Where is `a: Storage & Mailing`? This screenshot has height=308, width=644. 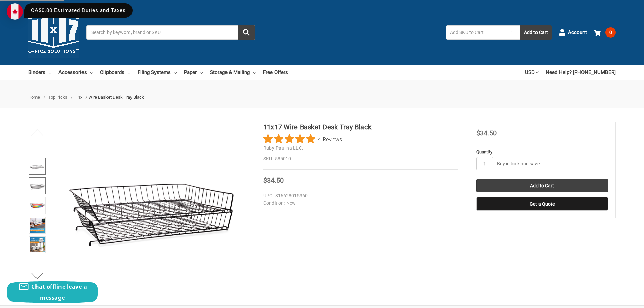 a: Storage & Mailing is located at coordinates (233, 72).